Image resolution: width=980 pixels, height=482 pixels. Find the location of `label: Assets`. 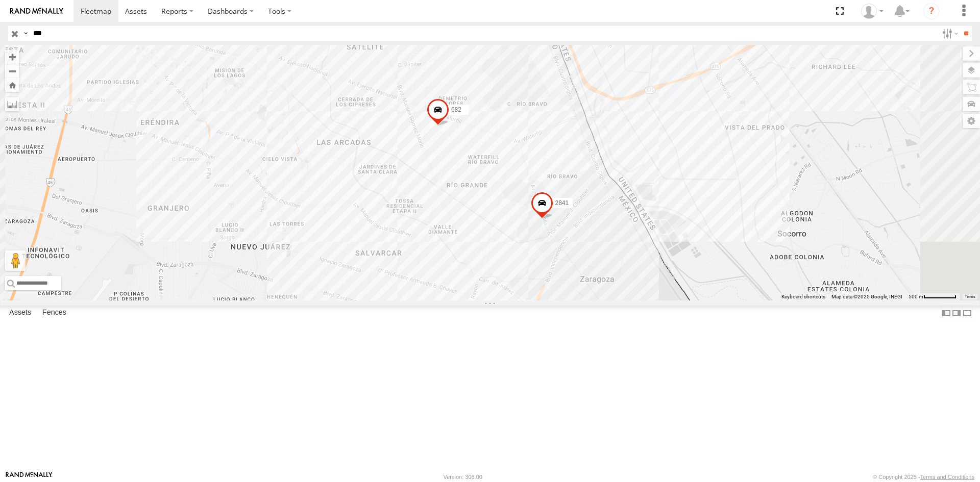

label: Assets is located at coordinates (20, 314).